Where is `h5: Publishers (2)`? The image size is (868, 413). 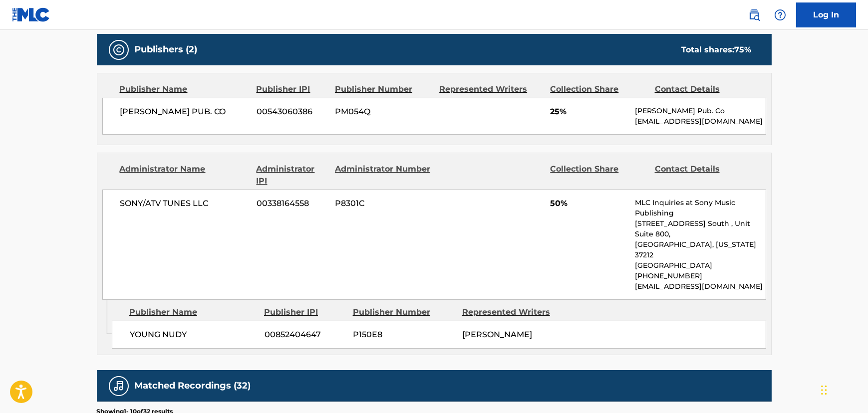
h5: Publishers (2) is located at coordinates (167, 49).